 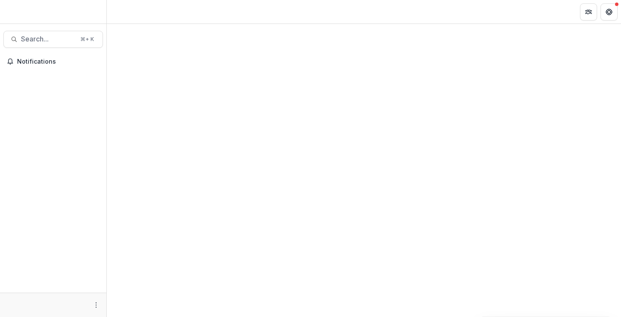 I want to click on button: Notifications, so click(x=53, y=62).